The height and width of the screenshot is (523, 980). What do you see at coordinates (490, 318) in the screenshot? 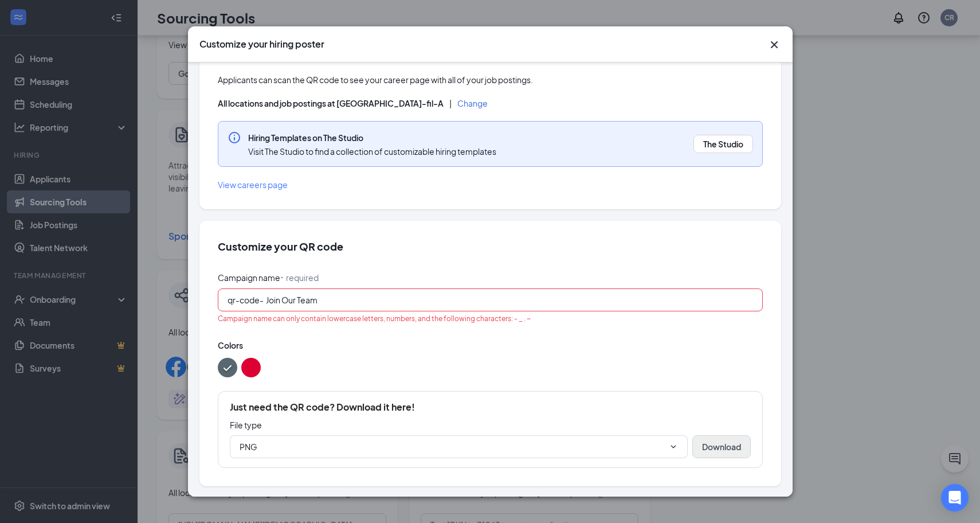
I see `p: Campaign name can only contain lowercase letters, numbers, and the following characters: - _ . ~` at bounding box center [490, 318].